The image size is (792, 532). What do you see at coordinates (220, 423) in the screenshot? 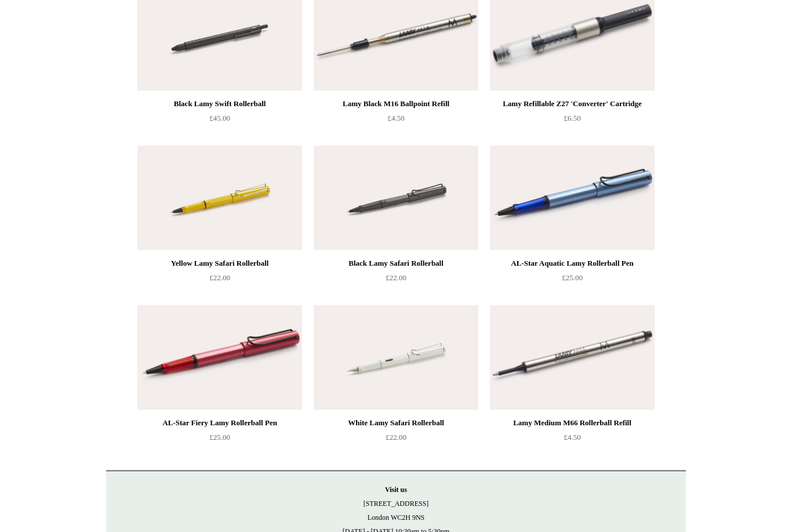
I see `div: AL-Star Fiery Lamy Rollerball Pen` at bounding box center [220, 423].